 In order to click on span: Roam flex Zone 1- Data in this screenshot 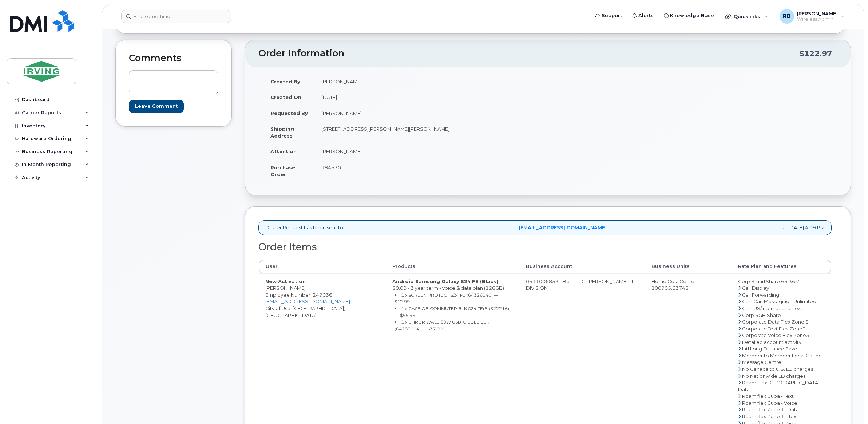, I will do `click(770, 410)`.